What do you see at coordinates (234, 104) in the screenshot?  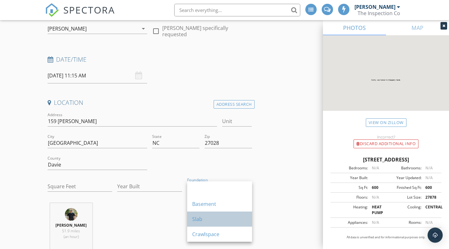 I see `div: Address Search` at bounding box center [234, 104].